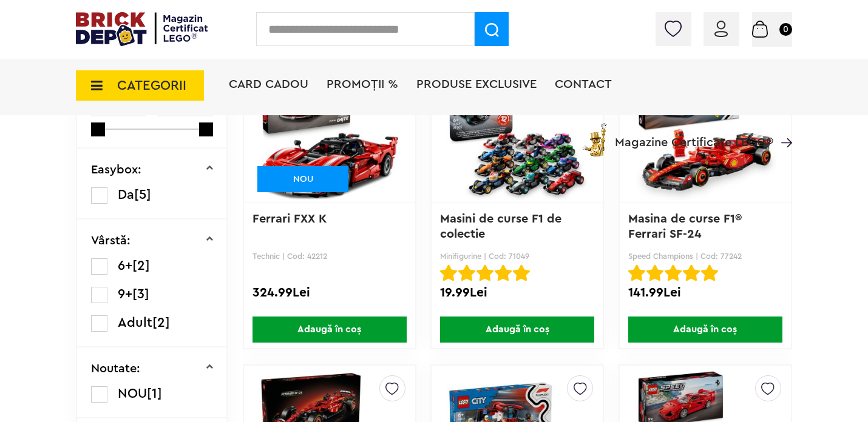 This screenshot has width=868, height=422. I want to click on div: 141.99Lei, so click(705, 293).